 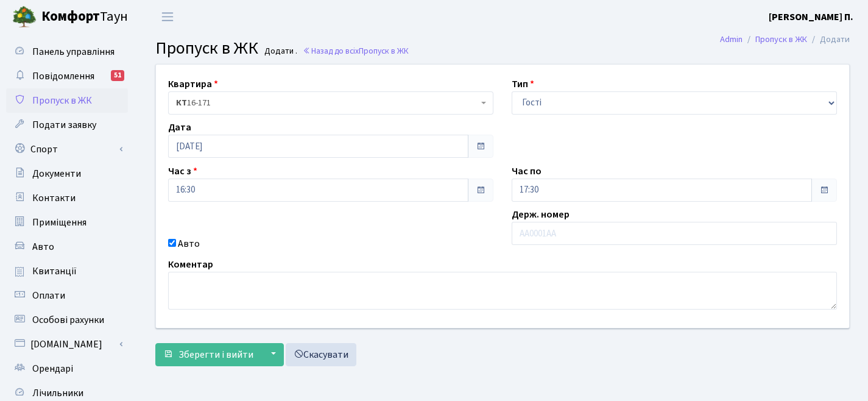 What do you see at coordinates (356, 51) in the screenshot?
I see `a: Назад до всіхПропуск в ЖК` at bounding box center [356, 51].